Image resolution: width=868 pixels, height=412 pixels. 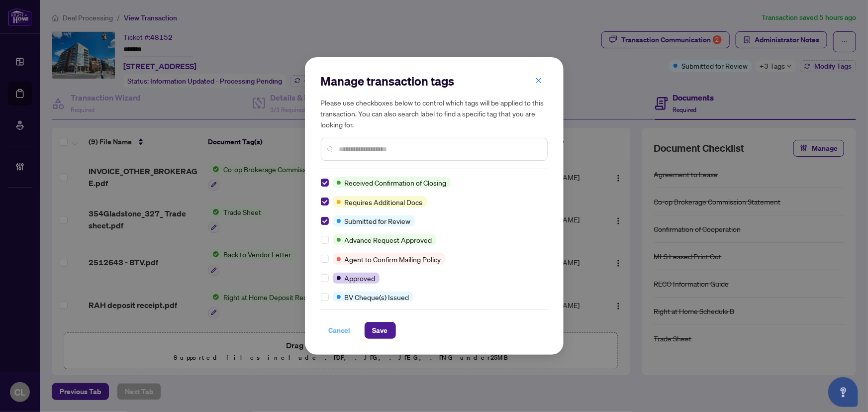 What do you see at coordinates (843, 392) in the screenshot?
I see `button: Open asap` at bounding box center [843, 392].